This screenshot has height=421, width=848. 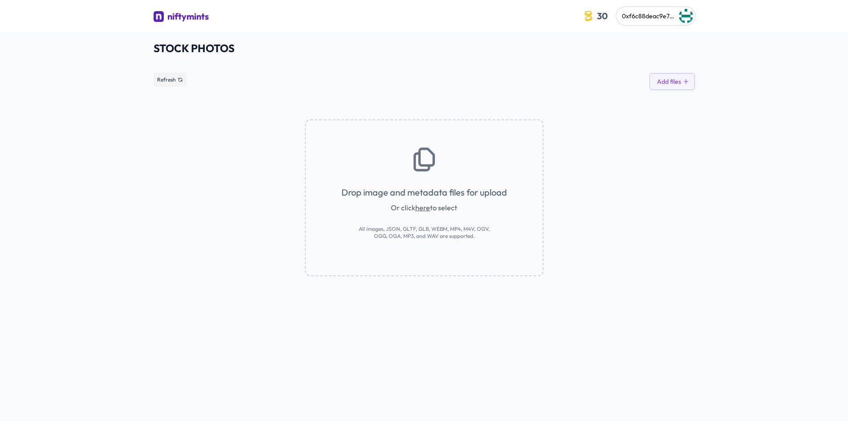 I want to click on span: Refresh, so click(x=167, y=80).